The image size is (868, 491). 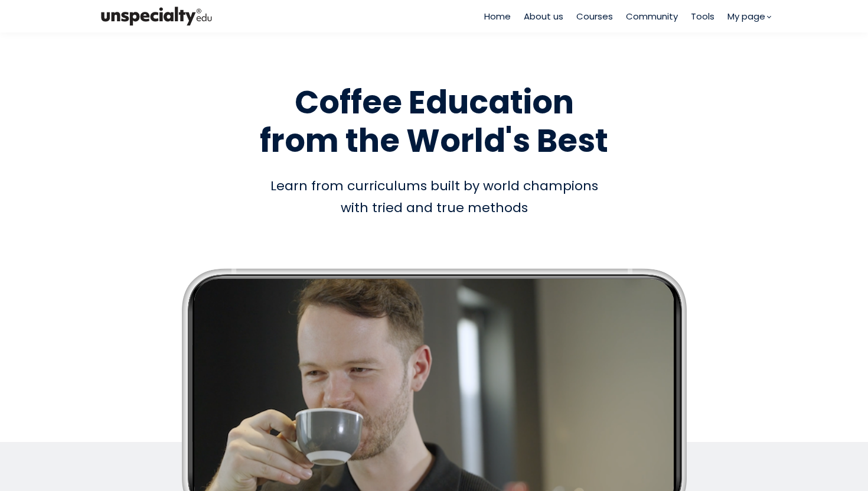 I want to click on div: Learn from curriculums built by world champions with tried and true methods, so click(x=434, y=196).